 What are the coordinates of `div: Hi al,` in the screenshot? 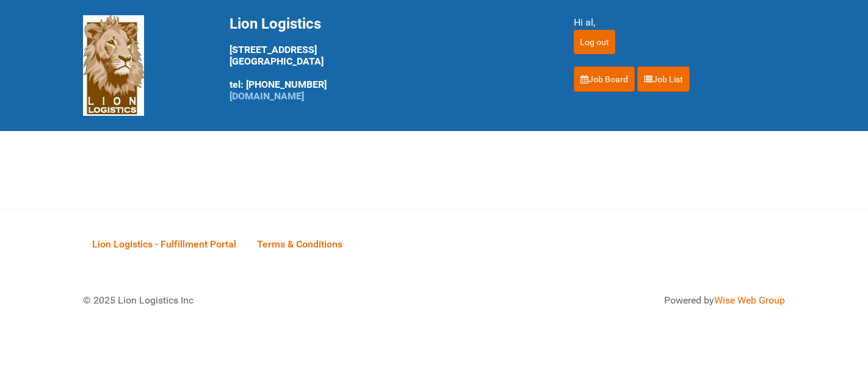 It's located at (680, 23).